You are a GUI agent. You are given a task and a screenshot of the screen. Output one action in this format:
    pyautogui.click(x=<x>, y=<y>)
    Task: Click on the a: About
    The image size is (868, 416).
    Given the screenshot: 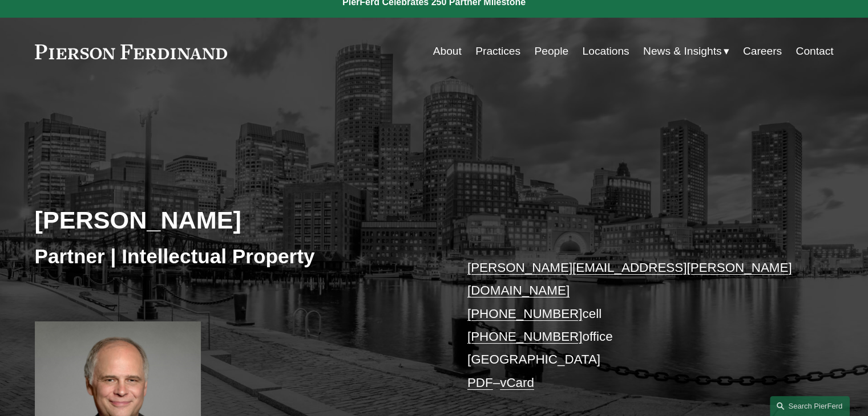 What is the action you would take?
    pyautogui.click(x=447, y=52)
    